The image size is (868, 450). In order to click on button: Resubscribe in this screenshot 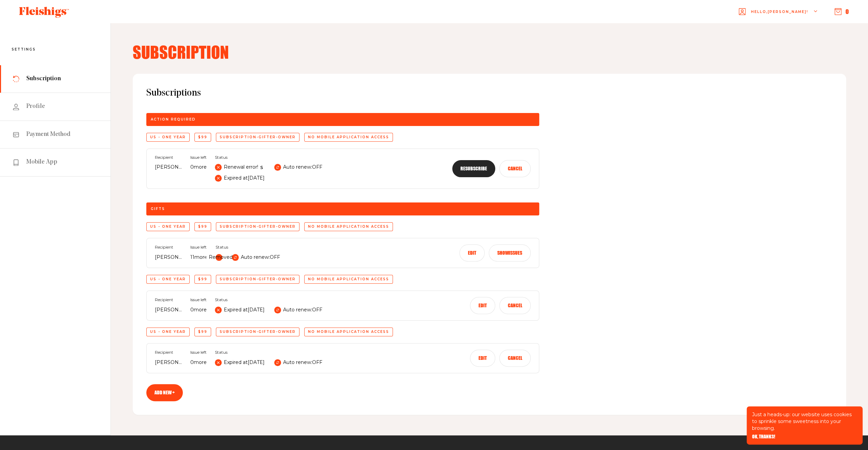, I will do `click(474, 169)`.